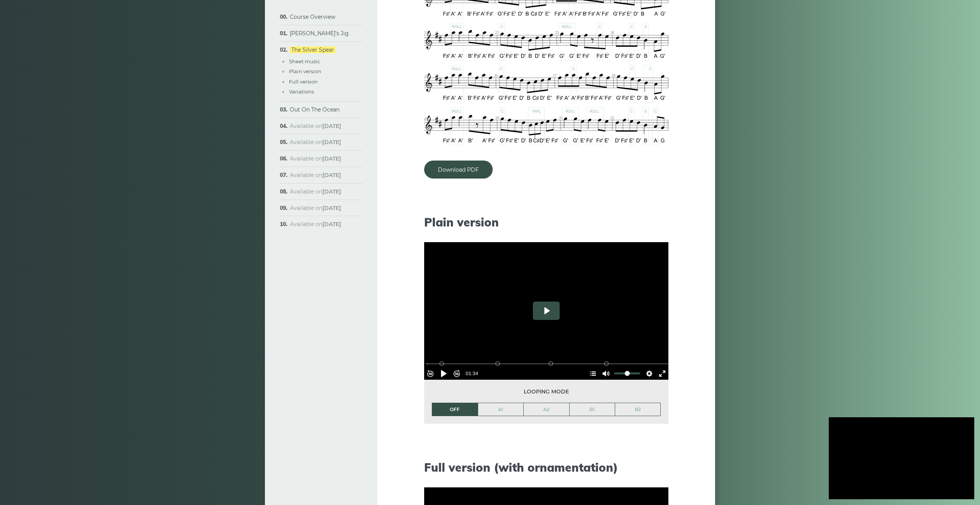 This screenshot has height=505, width=980. I want to click on a: Plain version, so click(305, 71).